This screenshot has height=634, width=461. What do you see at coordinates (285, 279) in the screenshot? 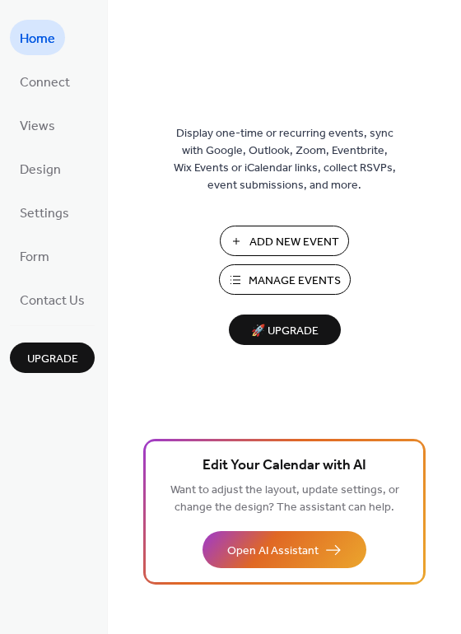
I see `button: Manage Events` at bounding box center [285, 279].